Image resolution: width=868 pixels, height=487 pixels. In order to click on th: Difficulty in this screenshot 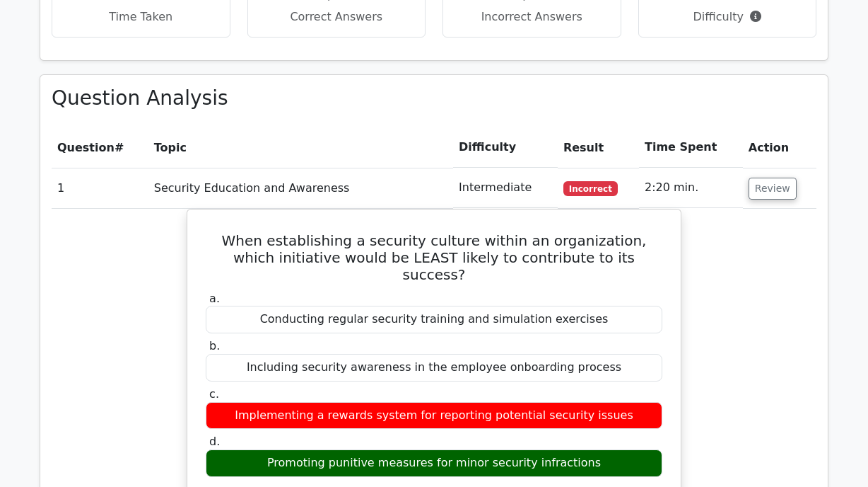, I will do `click(506, 147)`.